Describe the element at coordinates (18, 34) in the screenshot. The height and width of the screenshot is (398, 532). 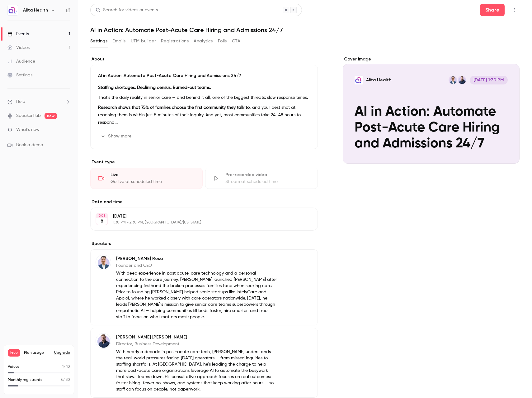
I see `div: Events` at that location.